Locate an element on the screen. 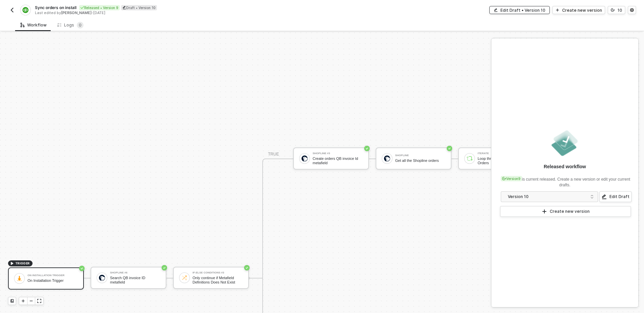 The width and height of the screenshot is (644, 313). div: Edit Draft is located at coordinates (620, 197).